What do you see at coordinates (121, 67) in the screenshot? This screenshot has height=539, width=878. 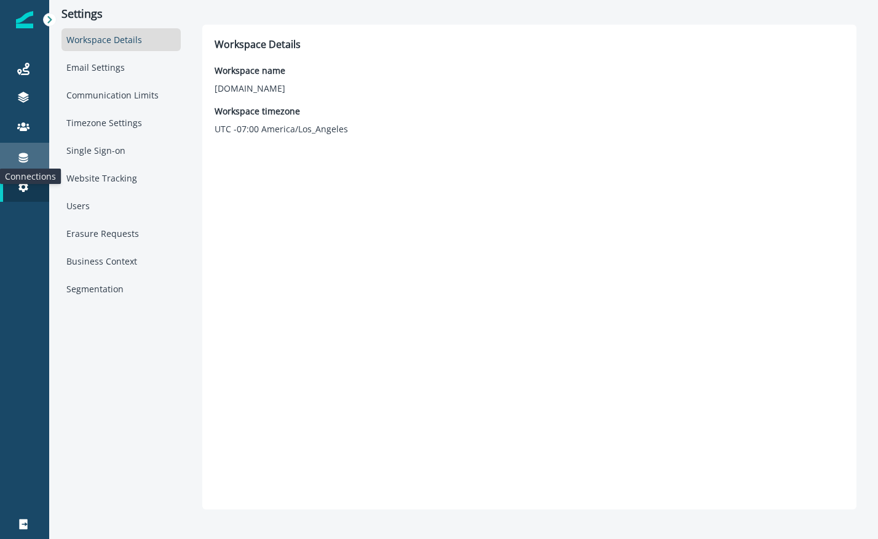 I see `div: Email Settings` at bounding box center [121, 67].